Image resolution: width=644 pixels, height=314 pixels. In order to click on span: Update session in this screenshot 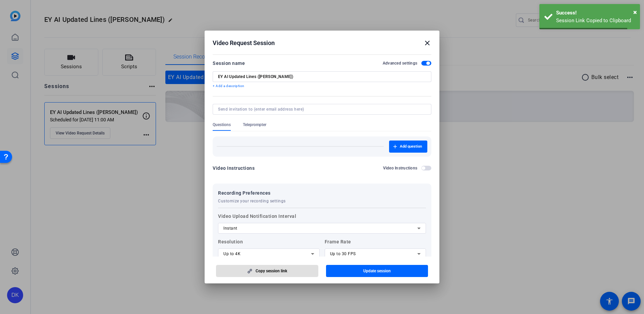, I will do `click(377, 271)`.